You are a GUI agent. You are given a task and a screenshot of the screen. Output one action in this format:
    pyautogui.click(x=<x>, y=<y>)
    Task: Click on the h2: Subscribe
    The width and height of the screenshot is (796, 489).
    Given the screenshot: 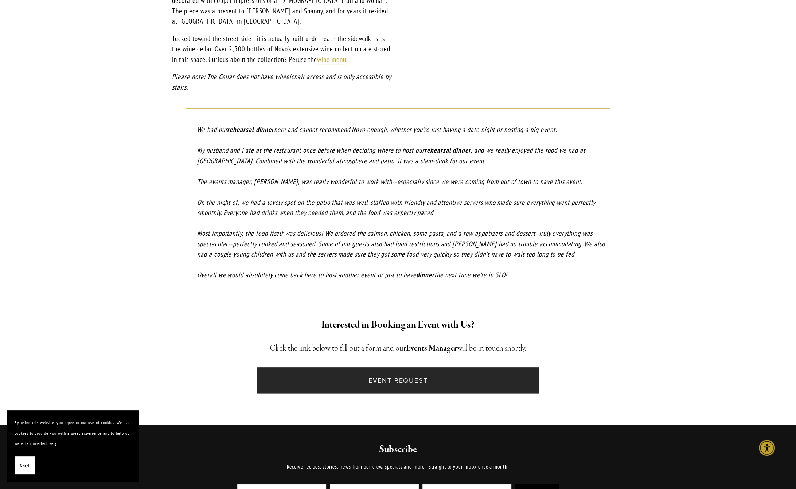 What is the action you would take?
    pyautogui.click(x=398, y=450)
    